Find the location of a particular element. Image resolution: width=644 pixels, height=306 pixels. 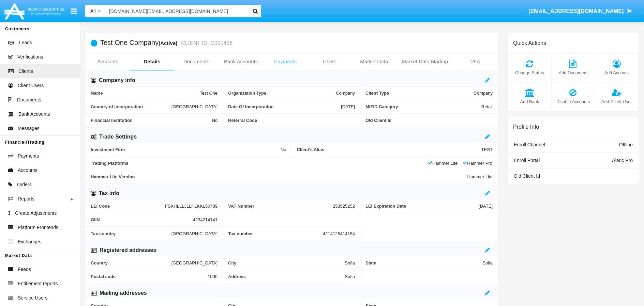

span: Service Users is located at coordinates (32, 298).